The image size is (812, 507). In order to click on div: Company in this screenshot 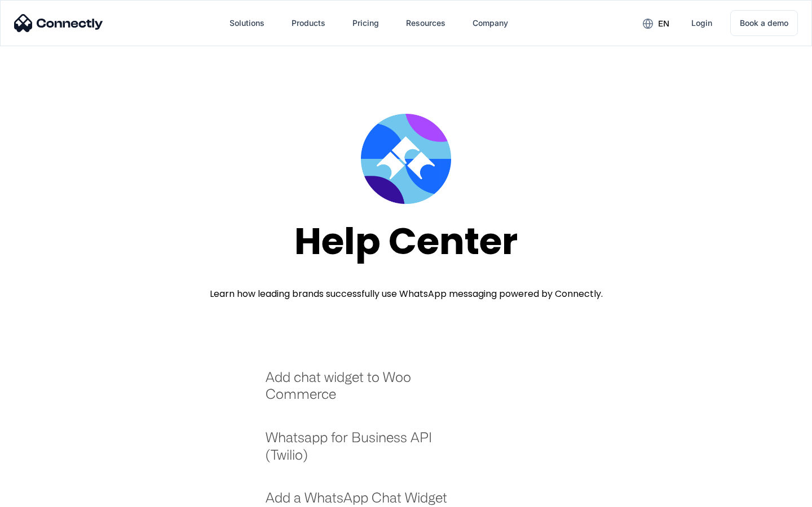, I will do `click(490, 23)`.